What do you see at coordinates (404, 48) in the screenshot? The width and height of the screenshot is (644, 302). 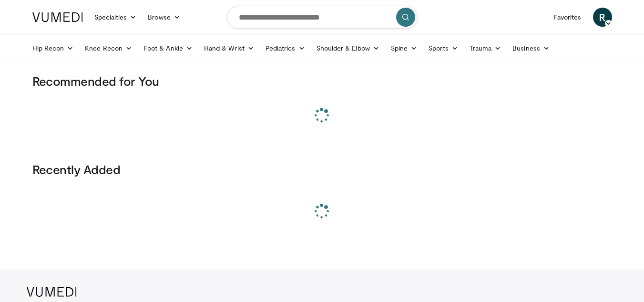 I see `a: Spine` at bounding box center [404, 48].